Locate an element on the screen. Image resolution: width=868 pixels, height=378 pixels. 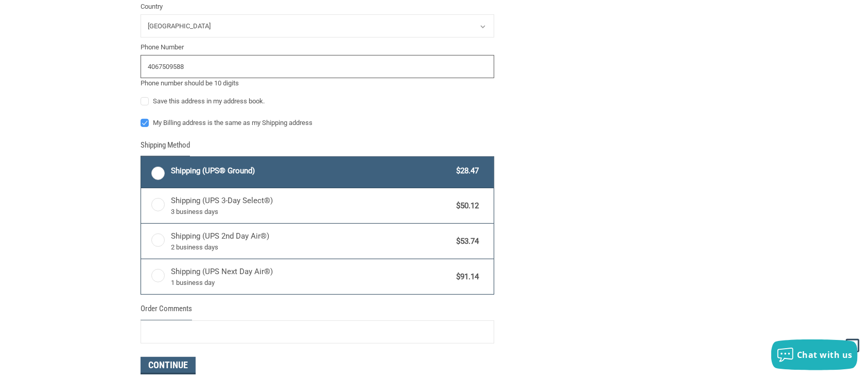
label: Save this address in my address book. is located at coordinates (317, 101).